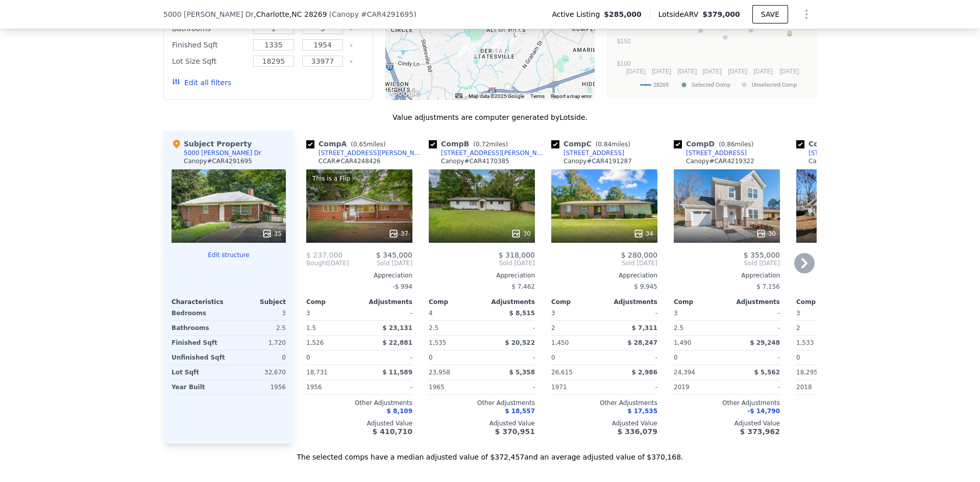 The image size is (980, 482). What do you see at coordinates (577, 387) in the screenshot?
I see `div: 1971` at bounding box center [577, 387].